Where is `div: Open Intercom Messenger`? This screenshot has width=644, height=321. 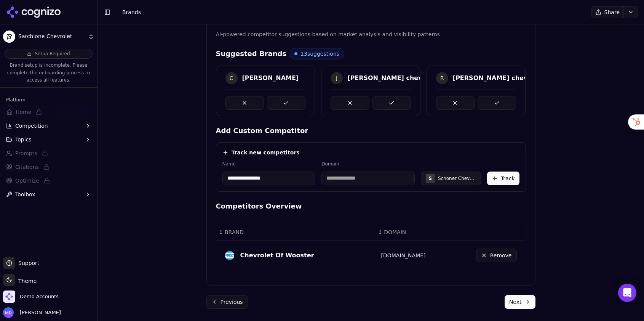
div: Open Intercom Messenger is located at coordinates (628, 293).